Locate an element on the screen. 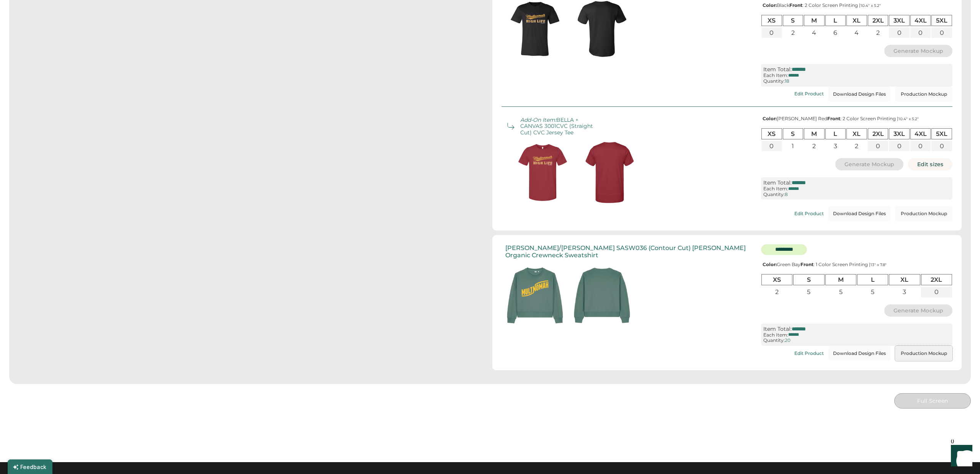 The image size is (980, 474). div: 20 is located at coordinates (787, 340).